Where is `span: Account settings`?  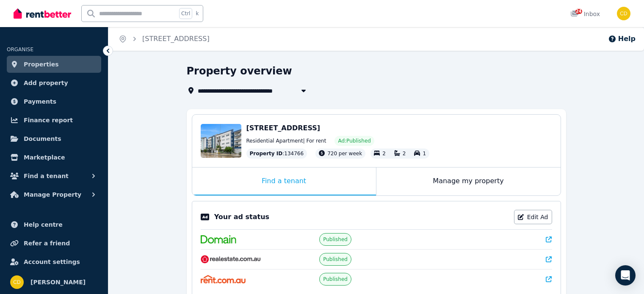 span: Account settings is located at coordinates (52, 261).